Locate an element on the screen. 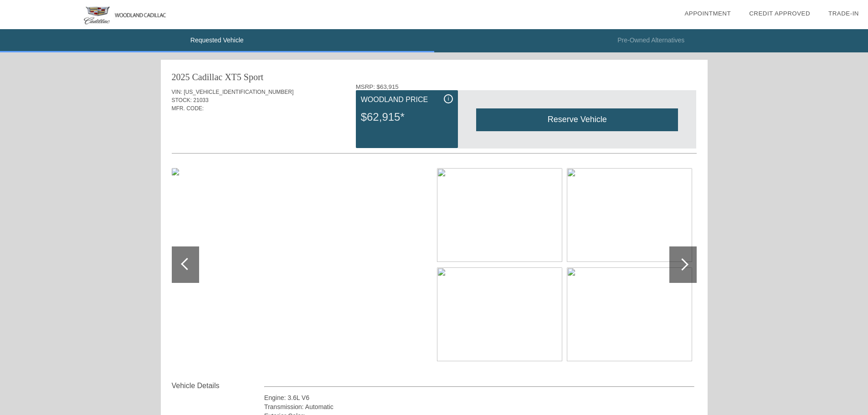  div: 2025 Cadillac XT5 is located at coordinates (206, 77).